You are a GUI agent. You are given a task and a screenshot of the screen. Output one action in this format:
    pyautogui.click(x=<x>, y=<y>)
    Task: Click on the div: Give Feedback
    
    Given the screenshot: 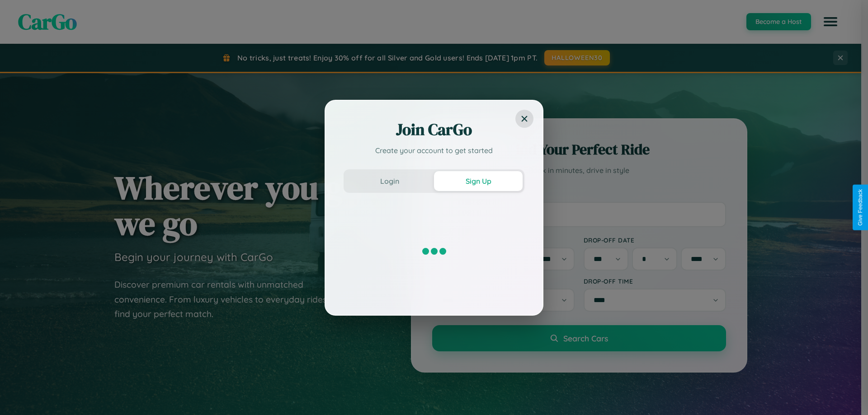 What is the action you would take?
    pyautogui.click(x=860, y=207)
    